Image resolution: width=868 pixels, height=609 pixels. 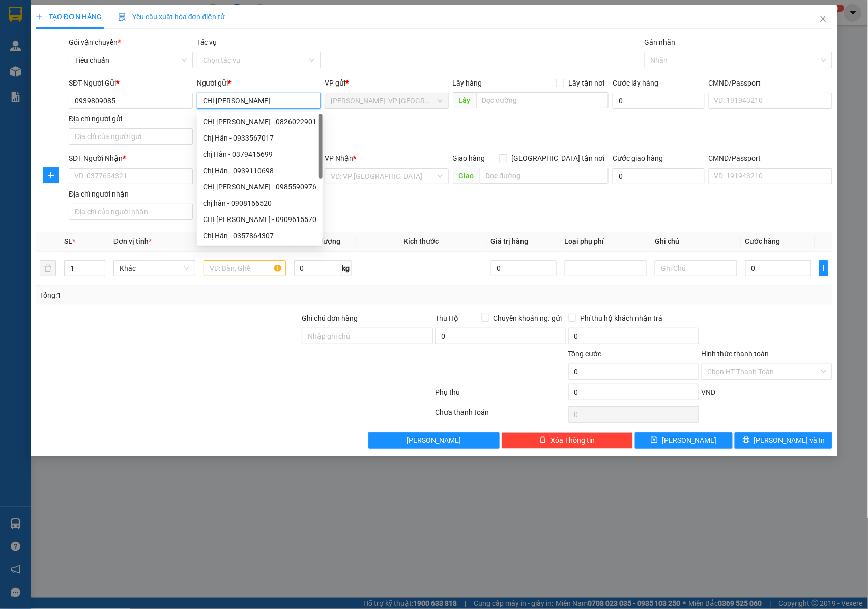 I want to click on div: Chị Hân - 0933567017, so click(x=259, y=138).